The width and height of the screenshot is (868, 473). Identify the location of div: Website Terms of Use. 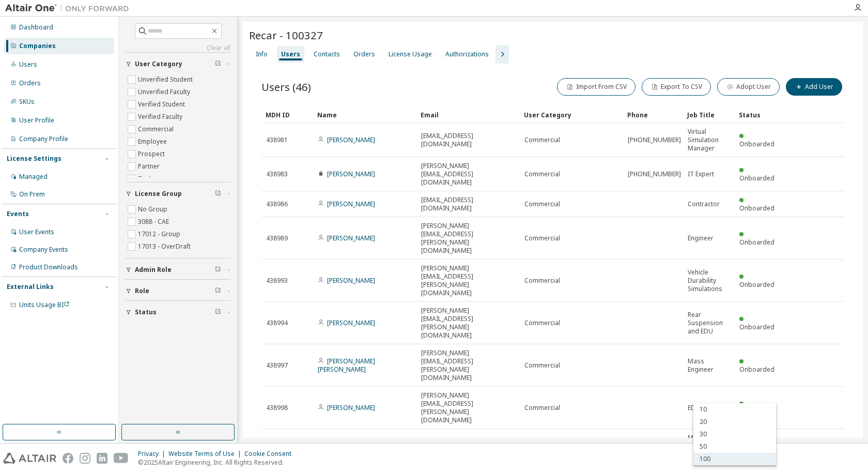
(206, 454).